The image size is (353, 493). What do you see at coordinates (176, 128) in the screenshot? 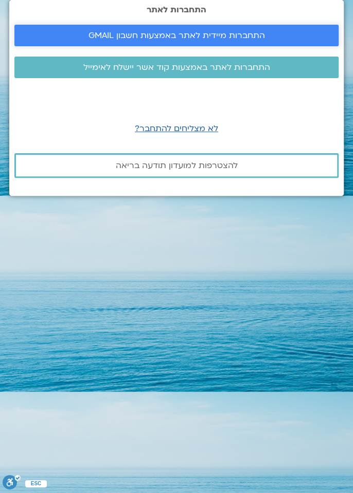
I see `span: לא מצליחים להתחבר?` at bounding box center [176, 128].